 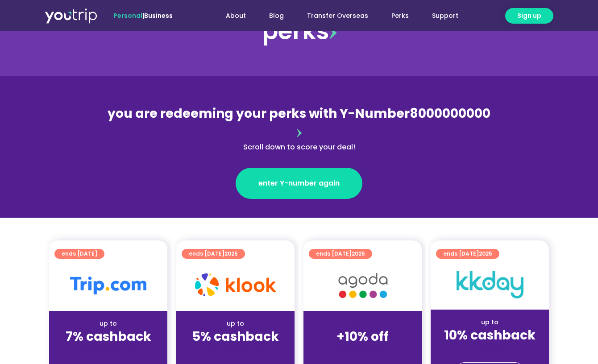 What do you see at coordinates (299, 147) in the screenshot?
I see `div: Scroll down to score your deal!` at bounding box center [299, 147].